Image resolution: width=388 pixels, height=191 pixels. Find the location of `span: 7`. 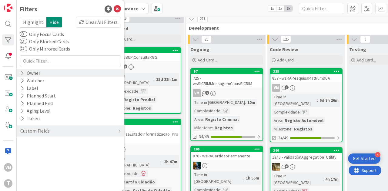

span: 7 is located at coordinates (286, 87).